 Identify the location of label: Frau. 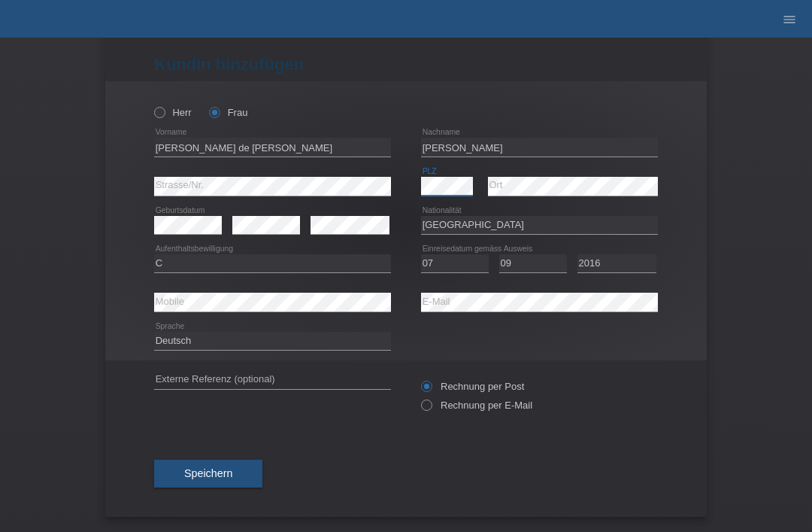
(228, 112).